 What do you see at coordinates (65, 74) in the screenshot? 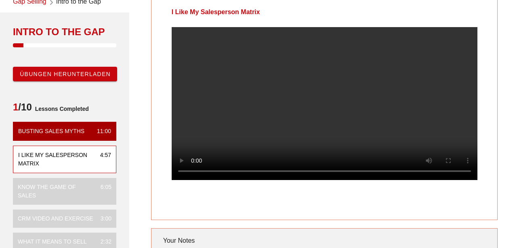
I see `a: Übungen herunterladen` at bounding box center [65, 74].